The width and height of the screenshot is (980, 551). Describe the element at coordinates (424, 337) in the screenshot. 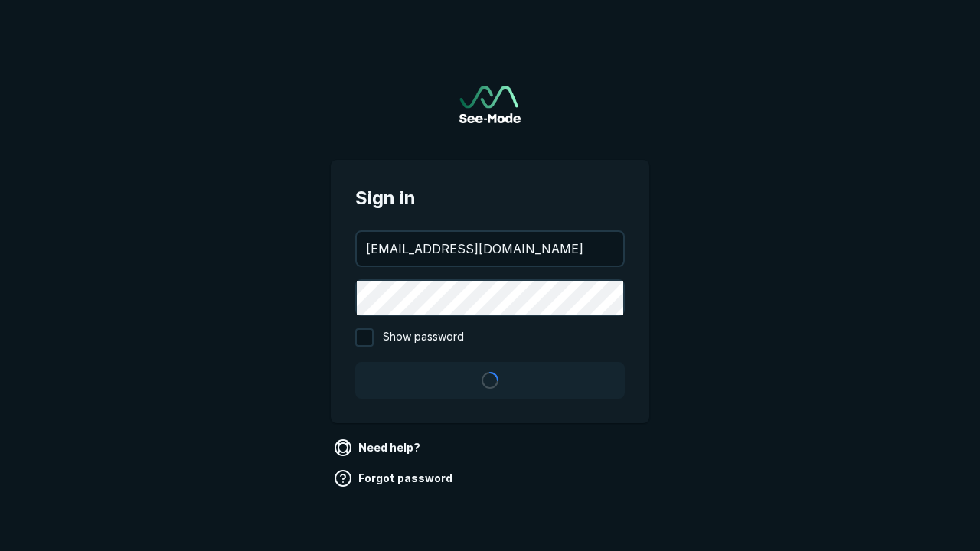

I see `span: Show password` at that location.